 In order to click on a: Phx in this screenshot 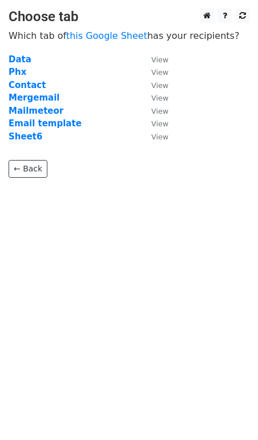, I will do `click(17, 72)`.